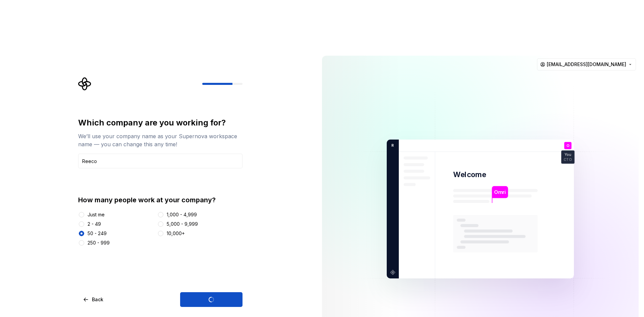 The height and width of the screenshot is (317, 644). Describe the element at coordinates (98, 299) in the screenshot. I see `span: Back` at that location.